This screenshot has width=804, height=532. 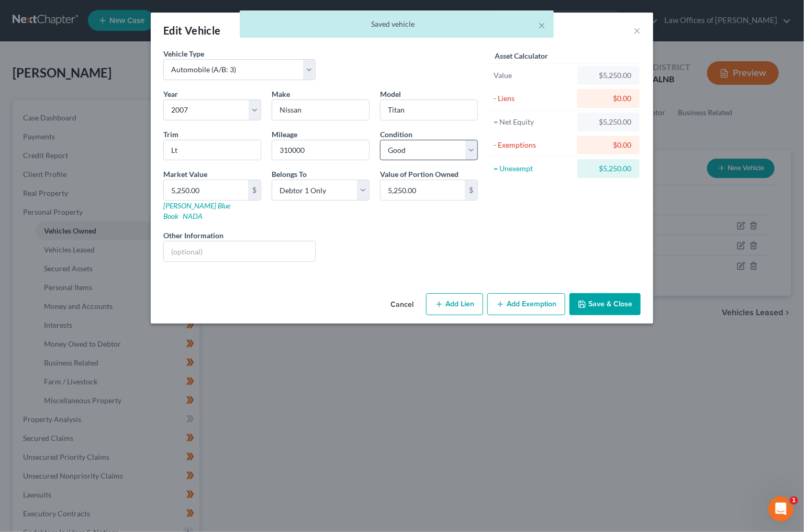 What do you see at coordinates (280, 94) in the screenshot?
I see `span: Make` at bounding box center [280, 94].